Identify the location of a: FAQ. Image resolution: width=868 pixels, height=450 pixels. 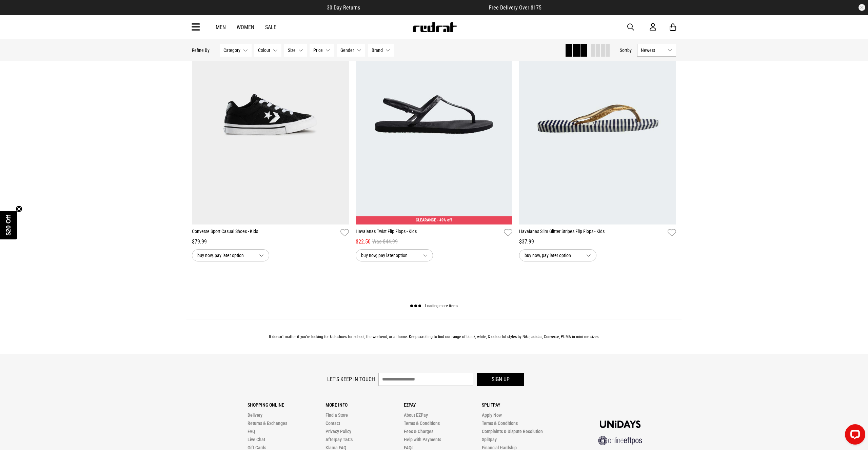
(251, 432).